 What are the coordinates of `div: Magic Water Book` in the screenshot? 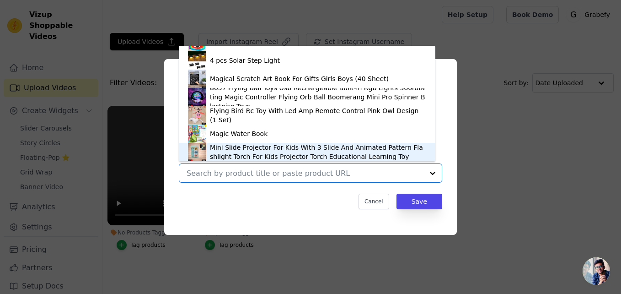 It's located at (239, 134).